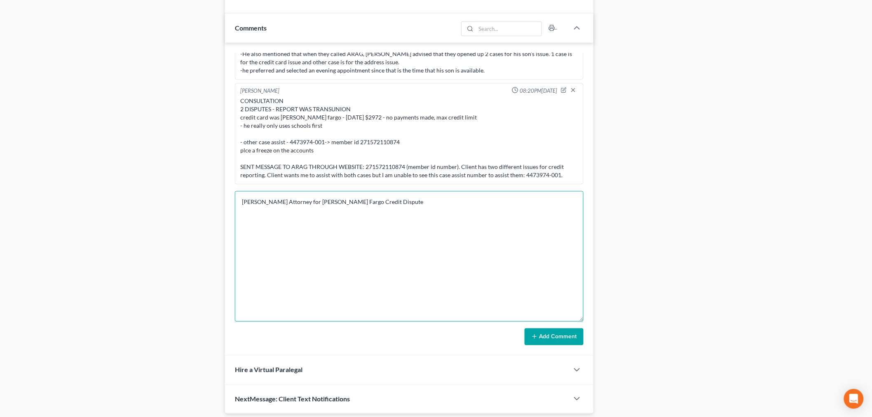 The image size is (872, 417). What do you see at coordinates (250, 28) in the screenshot?
I see `span: Comments` at bounding box center [250, 28].